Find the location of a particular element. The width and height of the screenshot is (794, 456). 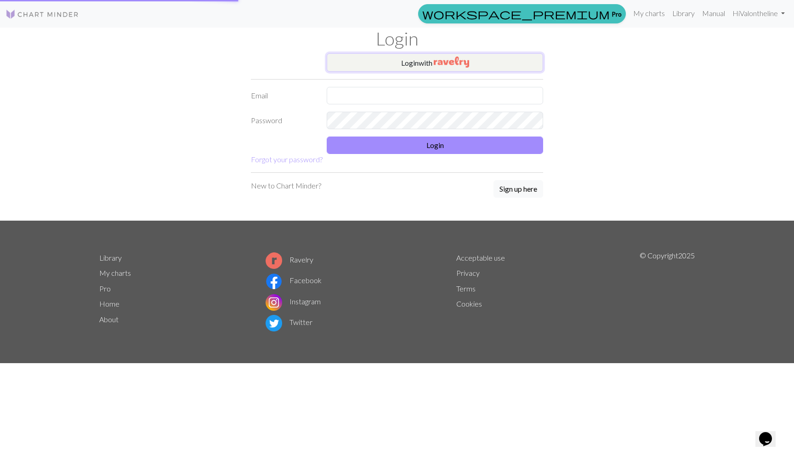

p: New to Chart Minder? is located at coordinates (286, 186).